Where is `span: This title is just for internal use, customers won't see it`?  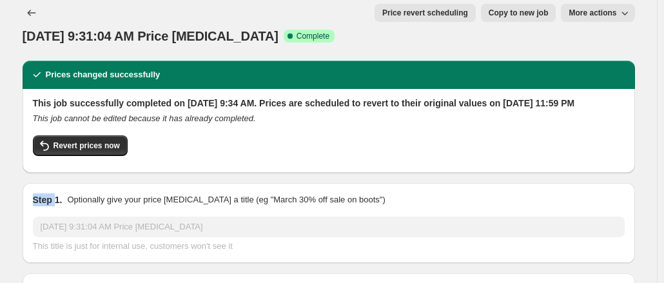 span: This title is just for internal use, customers won't see it is located at coordinates (133, 246).